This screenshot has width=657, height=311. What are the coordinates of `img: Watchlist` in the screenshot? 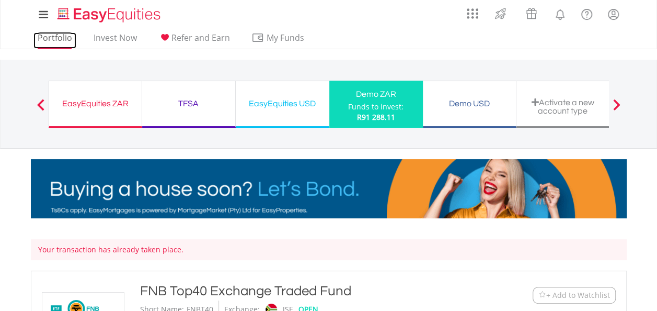 It's located at (542, 294).